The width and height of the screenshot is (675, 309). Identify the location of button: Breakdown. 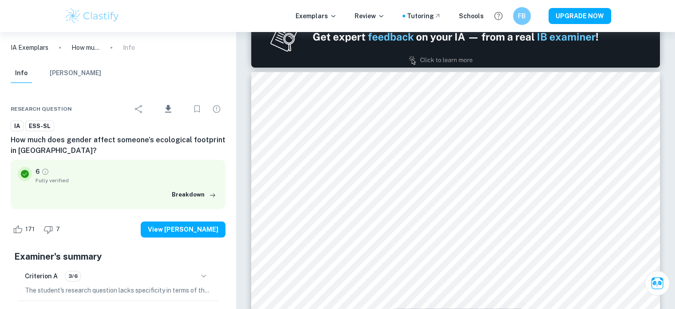
(194, 194).